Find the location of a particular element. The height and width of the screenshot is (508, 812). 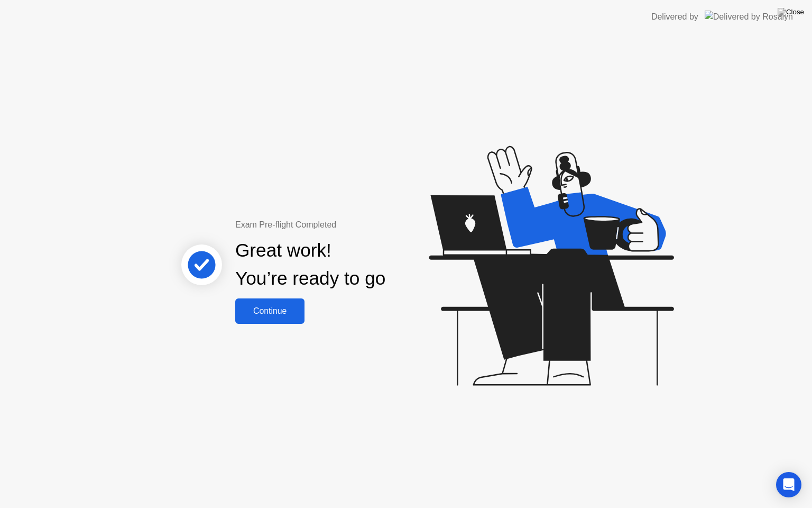

div: Delivered by is located at coordinates (675, 17).